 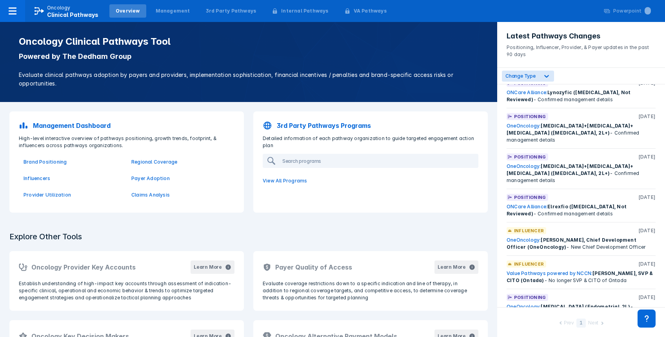 What do you see at coordinates (371, 142) in the screenshot?
I see `p: Detailed information of each pathway organization to guide targeted engagement action plan` at bounding box center [371, 142].